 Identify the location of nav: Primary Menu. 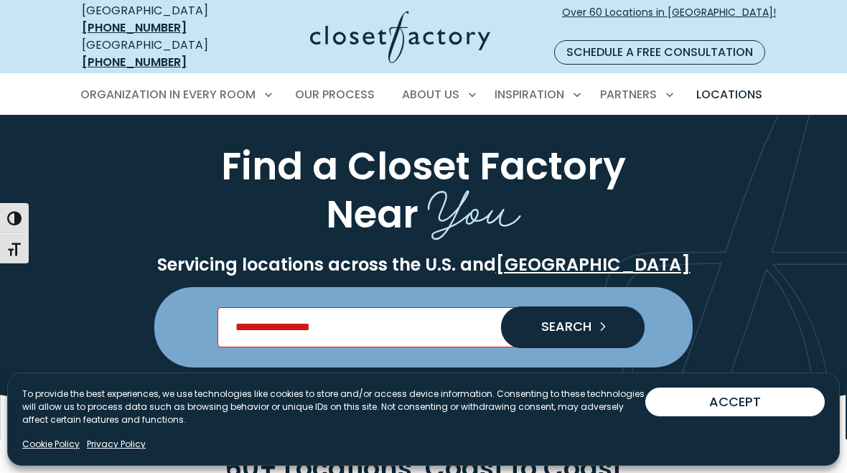
(423, 95).